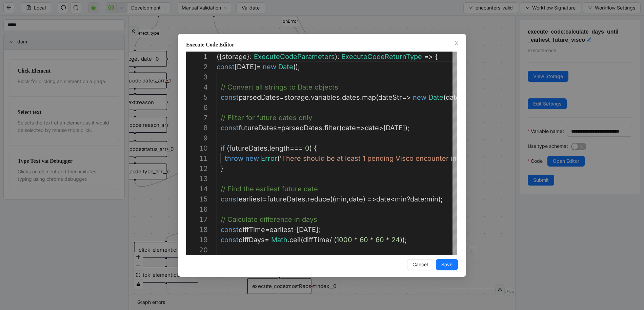  What do you see at coordinates (197, 199) in the screenshot?
I see `div: 15` at bounding box center [197, 199].